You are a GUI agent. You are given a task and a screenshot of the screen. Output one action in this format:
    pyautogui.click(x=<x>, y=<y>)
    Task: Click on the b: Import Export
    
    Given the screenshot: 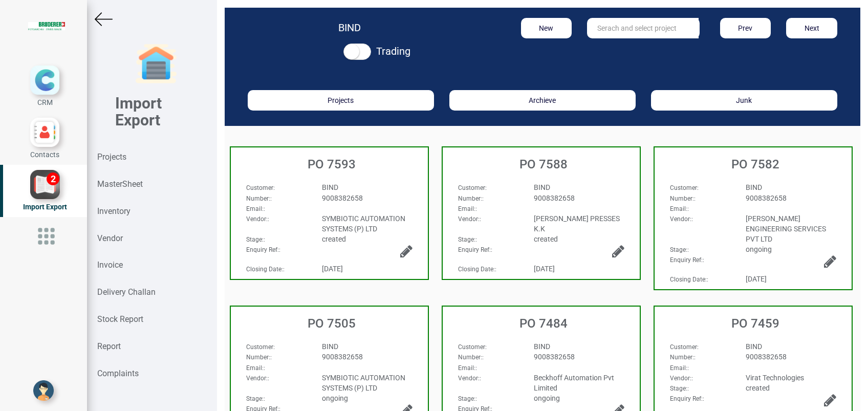 What is the action you would take?
    pyautogui.click(x=138, y=112)
    